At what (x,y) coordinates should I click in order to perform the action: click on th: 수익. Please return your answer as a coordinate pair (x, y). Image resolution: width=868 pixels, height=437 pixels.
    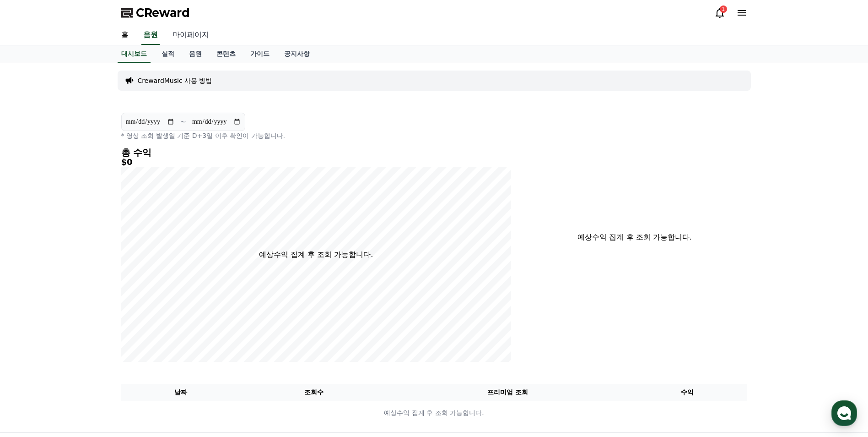
    Looking at the image, I should click on (687, 392).